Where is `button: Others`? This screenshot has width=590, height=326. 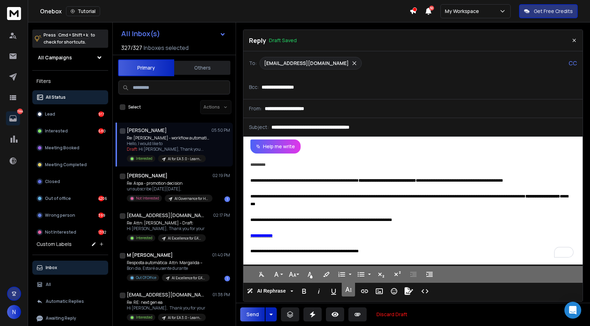 button: Others is located at coordinates (202, 68).